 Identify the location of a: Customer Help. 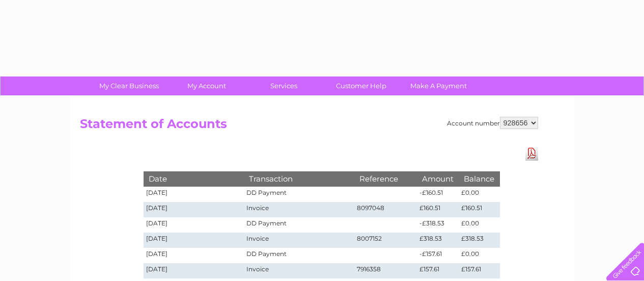
(361, 85).